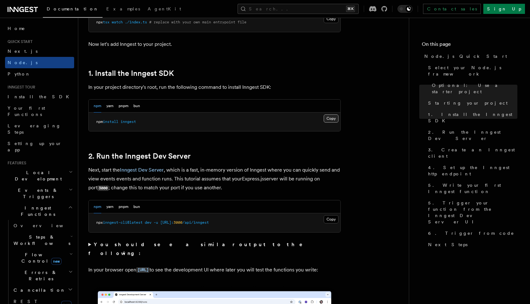 This screenshot has height=304, width=530. What do you see at coordinates (43, 225) in the screenshot?
I see `a: Overview` at bounding box center [43, 225].